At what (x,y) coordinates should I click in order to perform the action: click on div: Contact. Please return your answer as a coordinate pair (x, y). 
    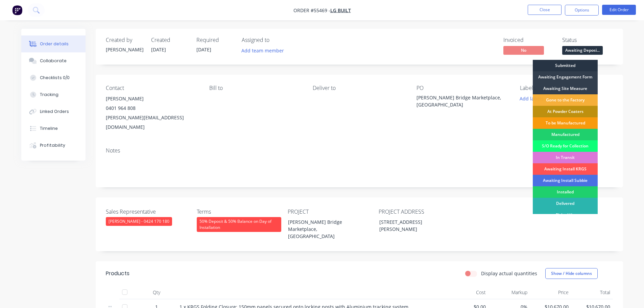
    Looking at the image, I should click on (152, 88).